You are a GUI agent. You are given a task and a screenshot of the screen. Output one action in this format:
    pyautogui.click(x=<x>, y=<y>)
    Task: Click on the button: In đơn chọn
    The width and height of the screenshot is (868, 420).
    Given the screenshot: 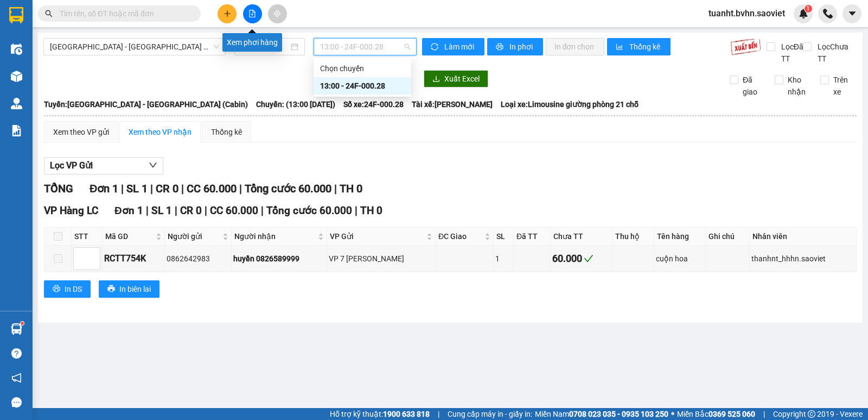 What is the action you would take?
    pyautogui.click(x=575, y=47)
    